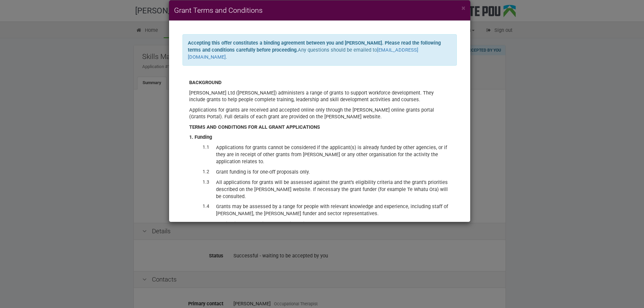 The height and width of the screenshot is (308, 644). I want to click on dd: Applications for grants cannot be considered if the applicant(s) is already funded by other agenc..., so click(333, 154).